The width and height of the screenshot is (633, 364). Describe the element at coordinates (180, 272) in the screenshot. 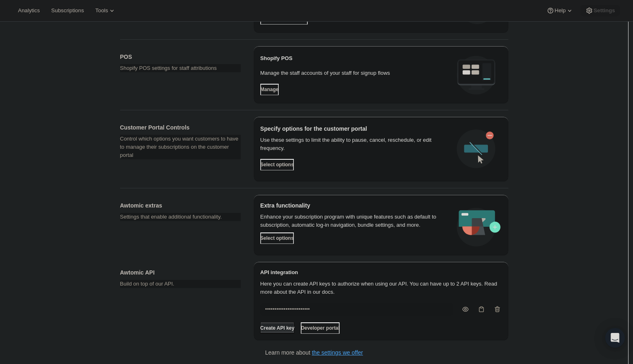

I see `h2: Awtomic API` at that location.